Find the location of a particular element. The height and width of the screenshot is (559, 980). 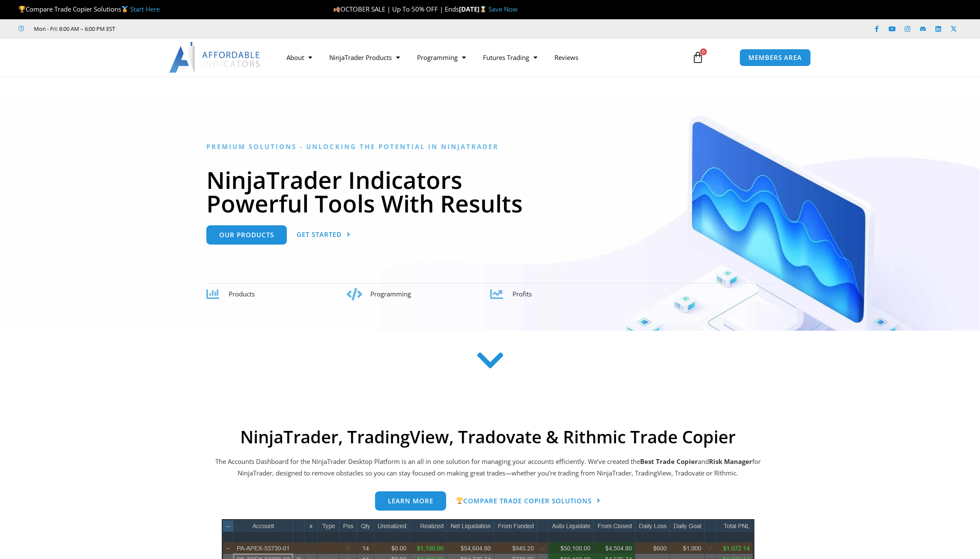

span: Programming is located at coordinates (391, 294).